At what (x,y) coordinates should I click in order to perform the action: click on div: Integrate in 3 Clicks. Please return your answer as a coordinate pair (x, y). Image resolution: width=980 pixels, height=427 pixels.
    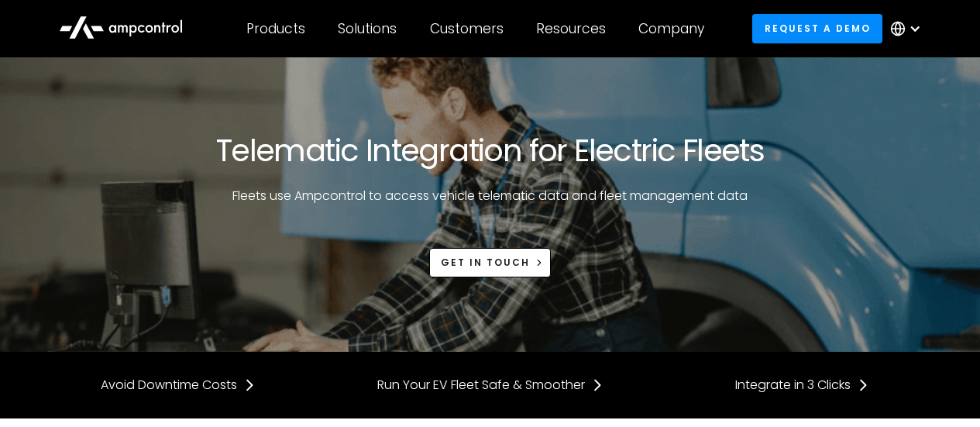
    Looking at the image, I should click on (793, 384).